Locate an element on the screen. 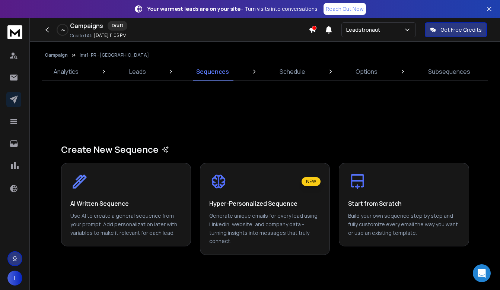  p: Sequences is located at coordinates (212, 71).